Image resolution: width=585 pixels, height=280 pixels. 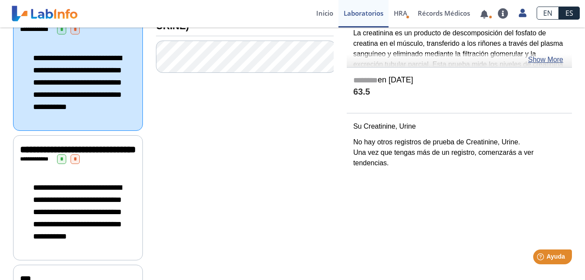 I want to click on a: ES, so click(x=569, y=13).